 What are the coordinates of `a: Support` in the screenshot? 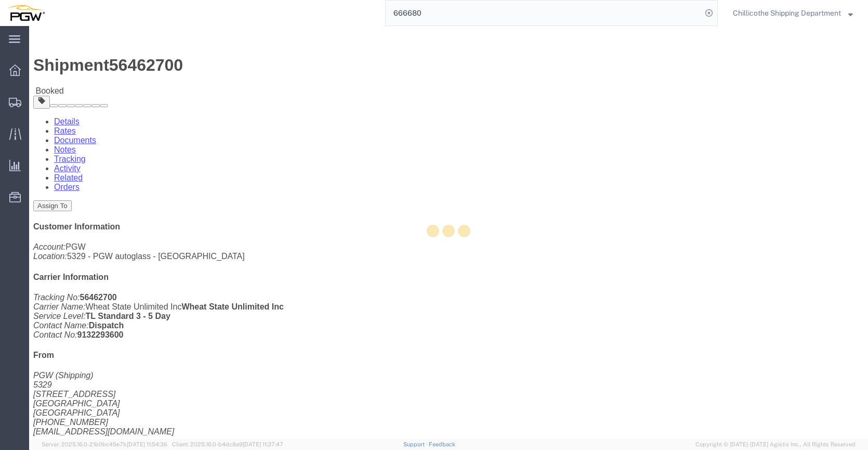 It's located at (416, 445).